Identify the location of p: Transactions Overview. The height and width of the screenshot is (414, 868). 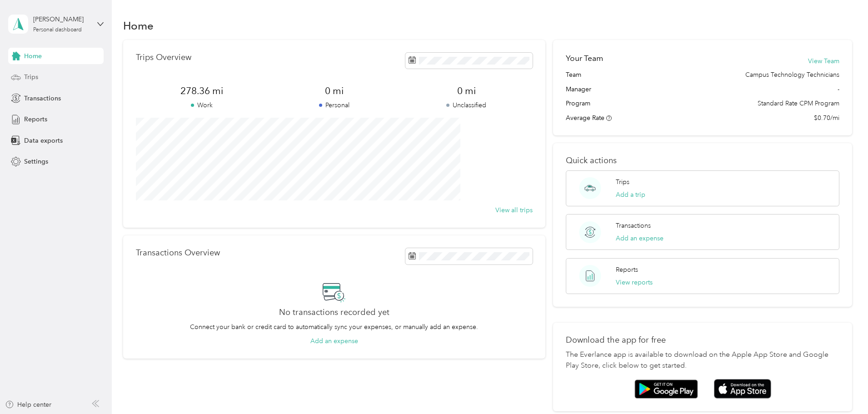
(177, 253).